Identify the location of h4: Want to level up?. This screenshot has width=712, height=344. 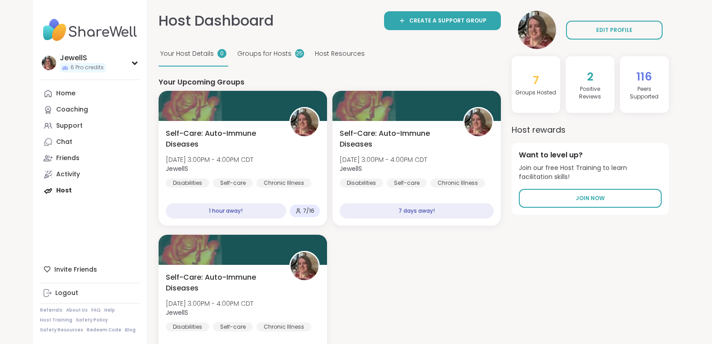
(591, 155).